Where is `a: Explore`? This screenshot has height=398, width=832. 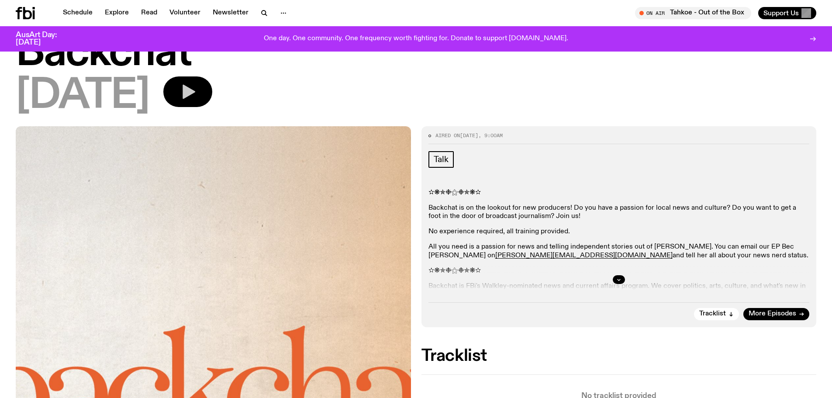
a: Explore is located at coordinates (117, 13).